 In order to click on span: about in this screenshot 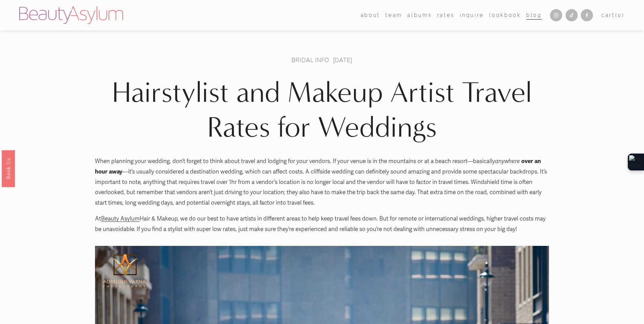, I will do `click(370, 15)`.